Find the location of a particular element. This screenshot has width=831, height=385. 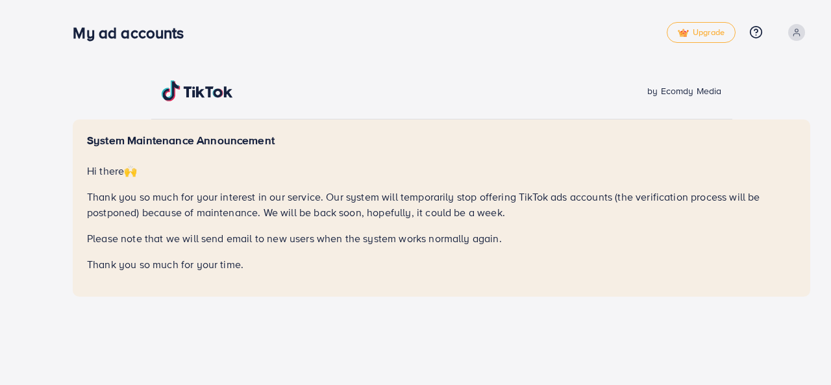

p: Thank you so much for your time. is located at coordinates (441, 264).